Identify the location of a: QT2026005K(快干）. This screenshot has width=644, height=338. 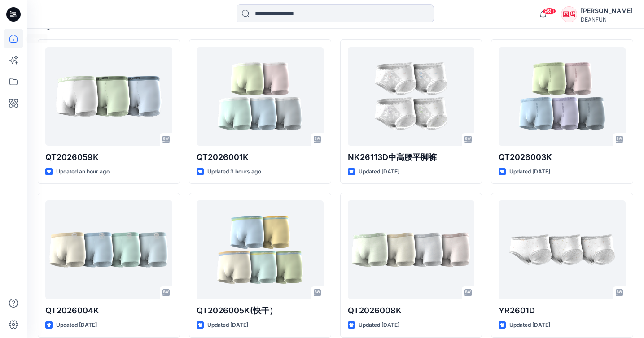
(260, 250).